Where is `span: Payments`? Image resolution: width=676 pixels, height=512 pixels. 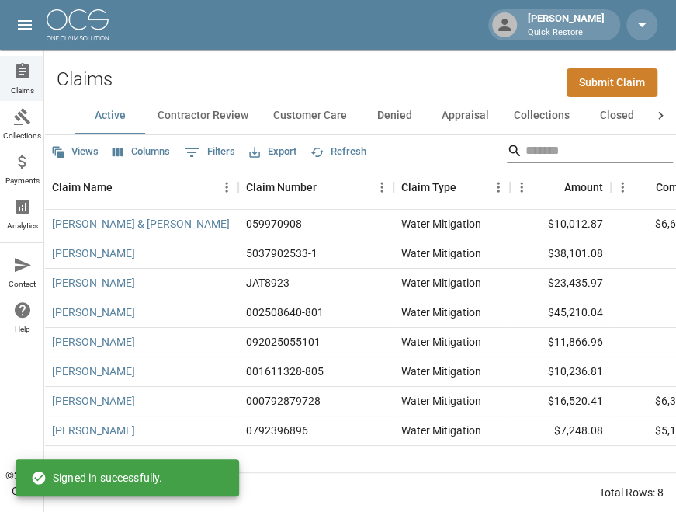
span: Payments is located at coordinates (23, 181).